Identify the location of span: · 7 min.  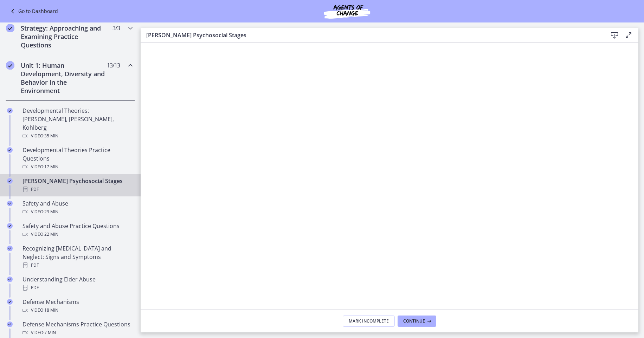
(50, 333).